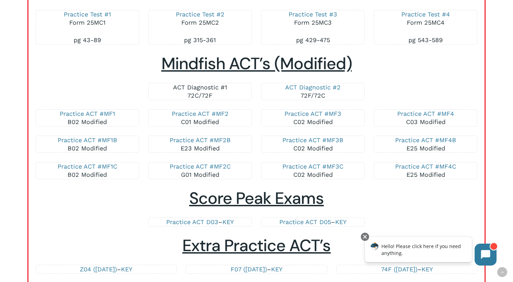 The height and width of the screenshot is (282, 513). Describe the element at coordinates (313, 40) in the screenshot. I see `p: pg 429-475` at that location.